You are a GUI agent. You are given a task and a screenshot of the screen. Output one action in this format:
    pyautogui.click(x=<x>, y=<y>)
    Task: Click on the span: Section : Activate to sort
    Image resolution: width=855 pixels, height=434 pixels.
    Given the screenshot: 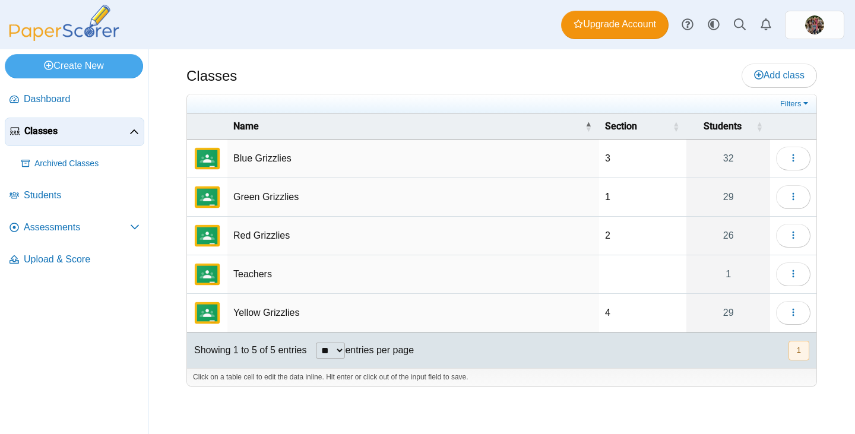 What is the action you would take?
    pyautogui.click(x=676, y=127)
    